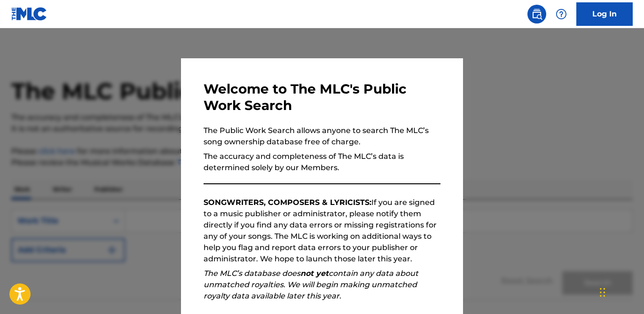 The width and height of the screenshot is (644, 314). What do you see at coordinates (287, 202) in the screenshot?
I see `strong: SONGWRITERS, COMPOSERS & LYRICISTS:` at bounding box center [287, 202].